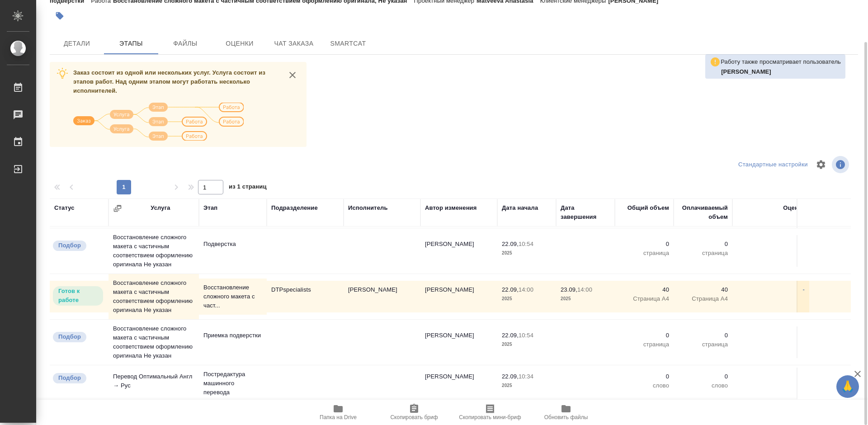 This screenshot has height=425, width=868. I want to click on span: Заказ состоит из одной или нескольких услуг. Услуга состоит из этапов работ. Над одним этапом мог..., so click(169, 81).